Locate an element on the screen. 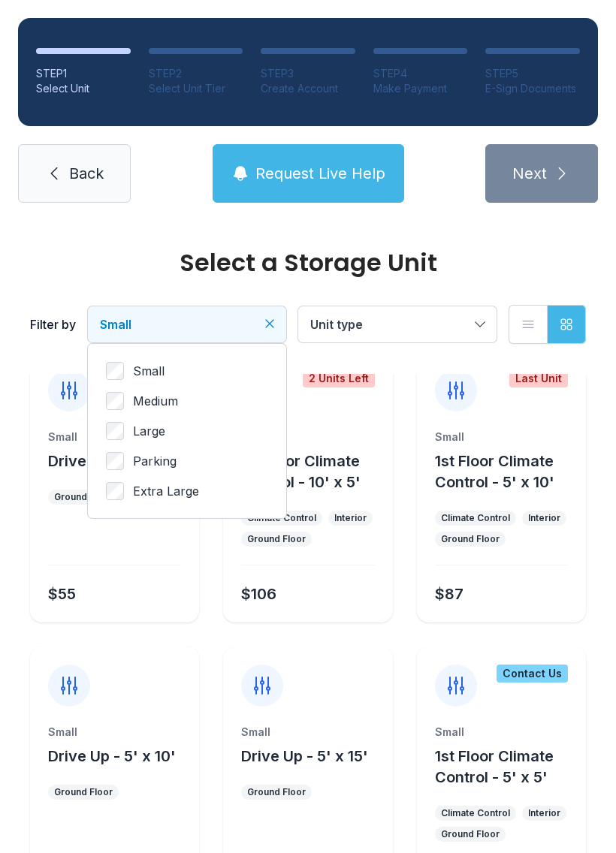  div: STEP 3 is located at coordinates (308, 73).